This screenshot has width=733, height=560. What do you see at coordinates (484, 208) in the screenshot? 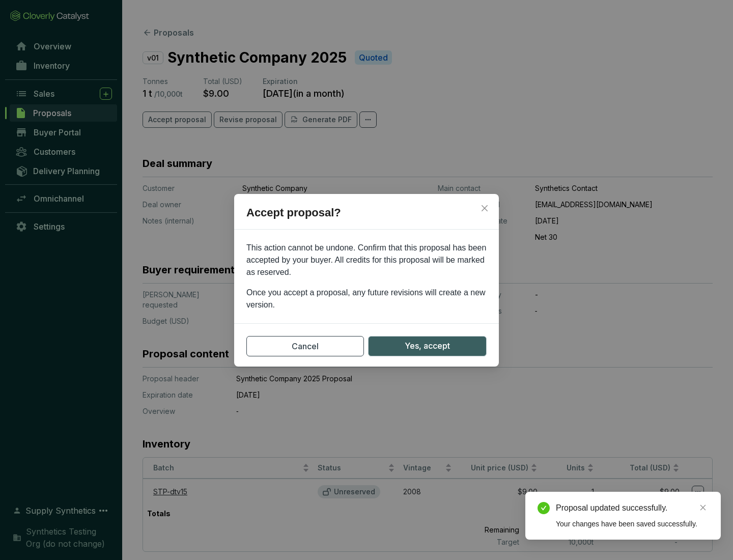
I see `span: Close` at bounding box center [484, 208].